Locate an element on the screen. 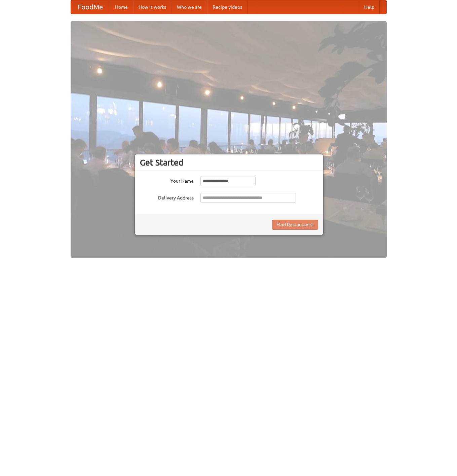 This screenshot has width=457, height=476. label: Delivery Address is located at coordinates (167, 197).